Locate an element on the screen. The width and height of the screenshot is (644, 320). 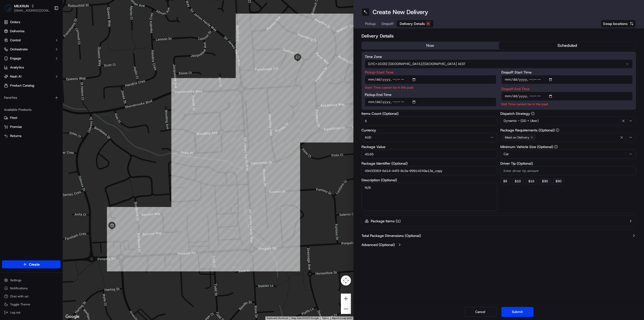
a: Report a map error is located at coordinates (342, 318).